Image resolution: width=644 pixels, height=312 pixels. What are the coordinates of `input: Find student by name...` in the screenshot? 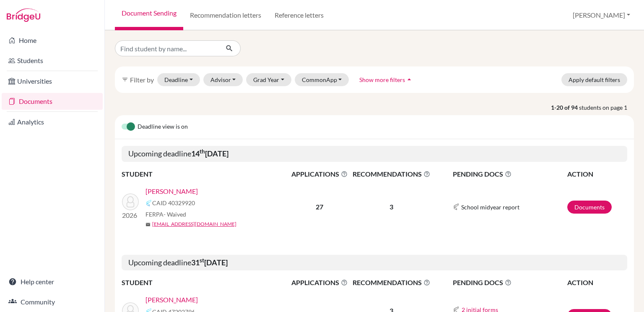 It's located at (167, 48).